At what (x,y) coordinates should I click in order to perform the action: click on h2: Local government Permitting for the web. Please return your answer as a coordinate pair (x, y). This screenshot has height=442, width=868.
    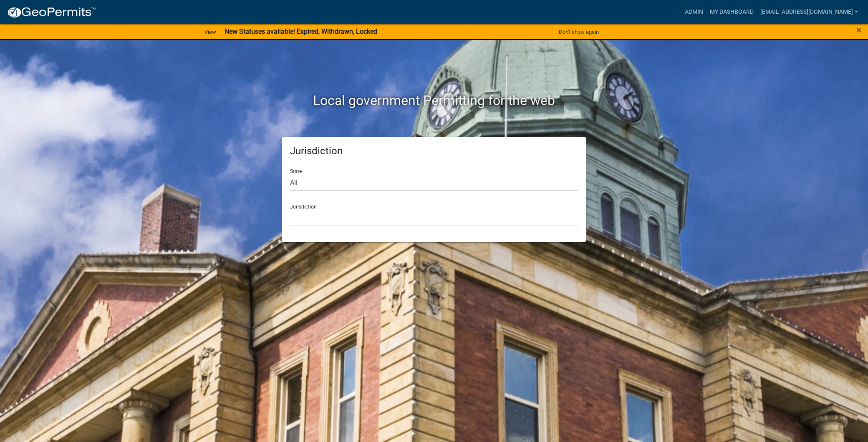
    Looking at the image, I should click on (434, 100).